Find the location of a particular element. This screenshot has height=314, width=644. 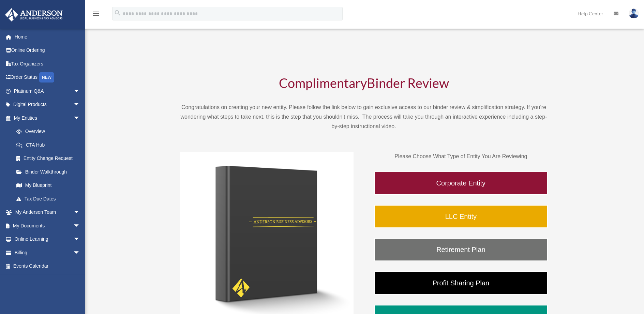

a: Overview is located at coordinates (50, 132).